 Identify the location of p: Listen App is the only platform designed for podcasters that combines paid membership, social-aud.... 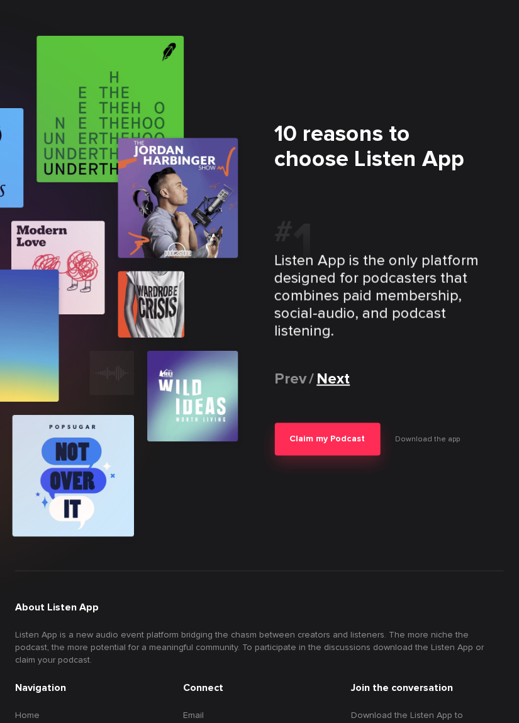
(380, 296).